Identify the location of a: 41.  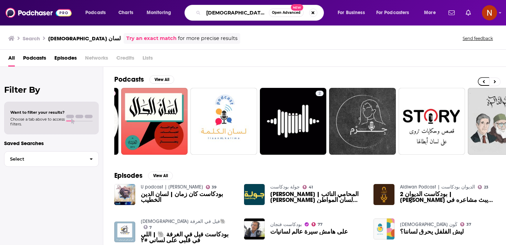
(308, 187).